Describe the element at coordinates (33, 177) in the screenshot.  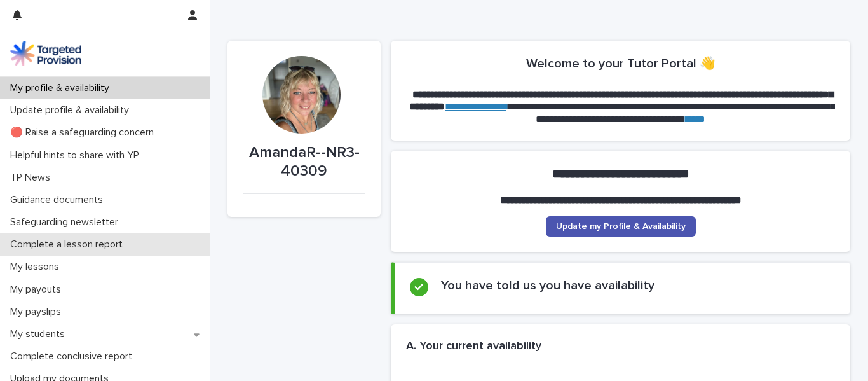
I see `p: TP News` at that location.